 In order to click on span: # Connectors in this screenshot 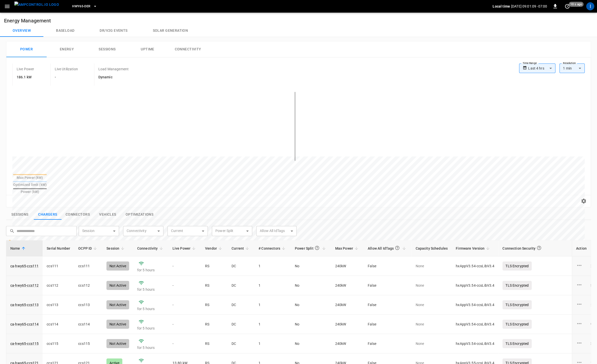, I will do `click(273, 249)`.